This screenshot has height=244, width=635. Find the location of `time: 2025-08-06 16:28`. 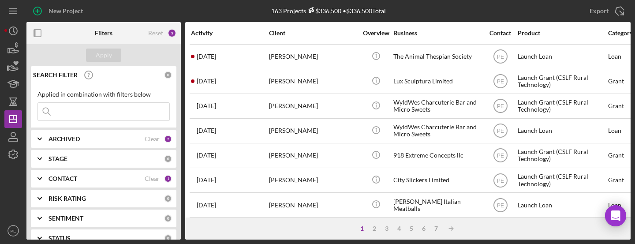

time: 2025-08-06 16:28 is located at coordinates (206, 205).